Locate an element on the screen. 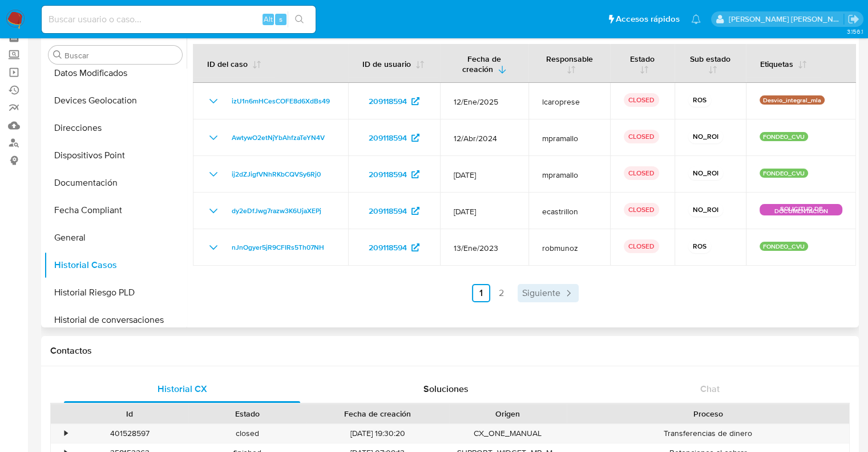 Image resolution: width=868 pixels, height=452 pixels. div: Id is located at coordinates (130, 414).